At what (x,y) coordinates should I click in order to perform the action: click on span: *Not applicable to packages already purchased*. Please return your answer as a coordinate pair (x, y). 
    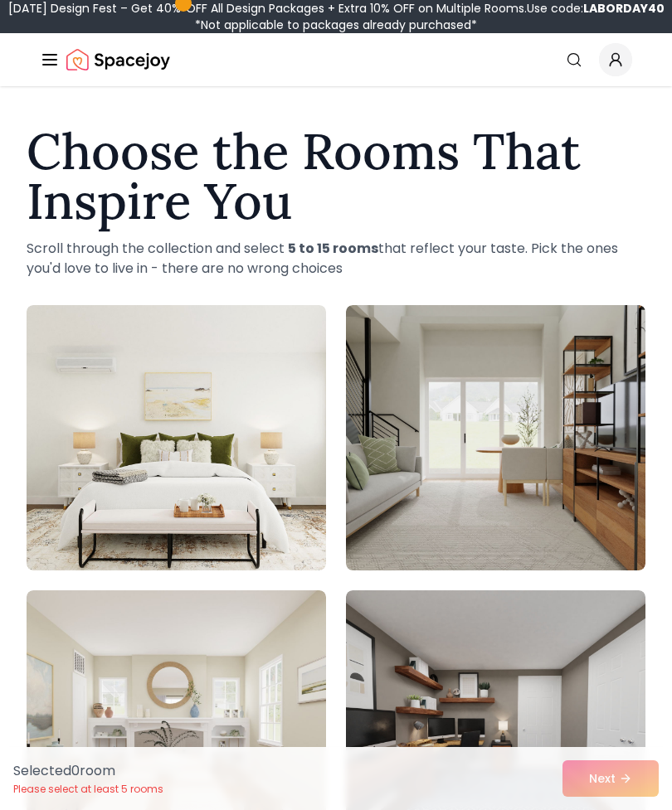
    Looking at the image, I should click on (336, 25).